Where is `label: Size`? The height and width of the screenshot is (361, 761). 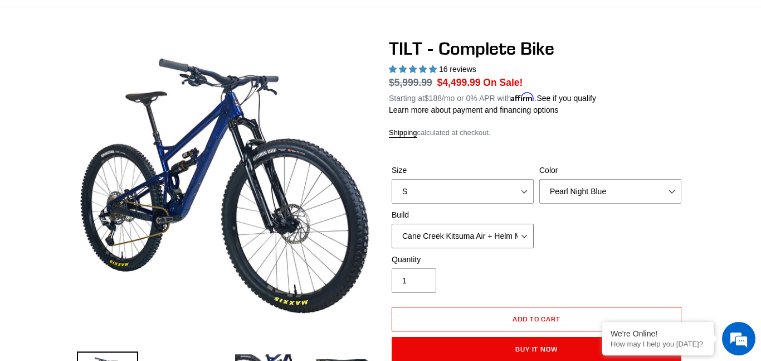 label: Size is located at coordinates (462, 170).